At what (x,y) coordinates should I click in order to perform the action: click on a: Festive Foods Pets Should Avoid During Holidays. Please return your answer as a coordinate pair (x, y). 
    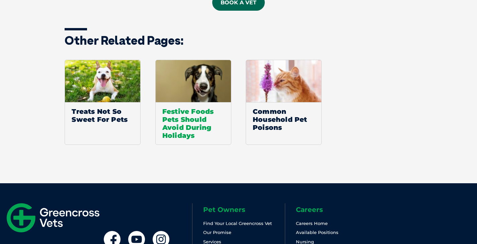
    Looking at the image, I should click on (193, 103).